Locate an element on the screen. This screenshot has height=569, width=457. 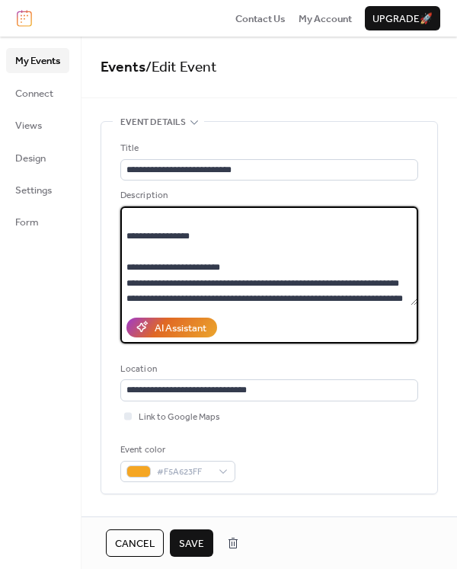
a: Contact Us is located at coordinates (260, 18).